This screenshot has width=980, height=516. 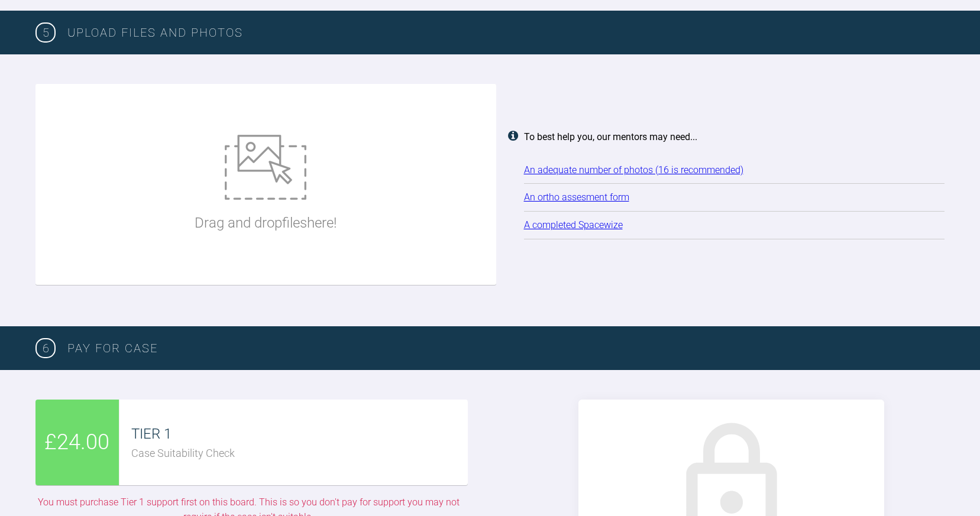 What do you see at coordinates (46, 348) in the screenshot?
I see `span: 6` at bounding box center [46, 348].